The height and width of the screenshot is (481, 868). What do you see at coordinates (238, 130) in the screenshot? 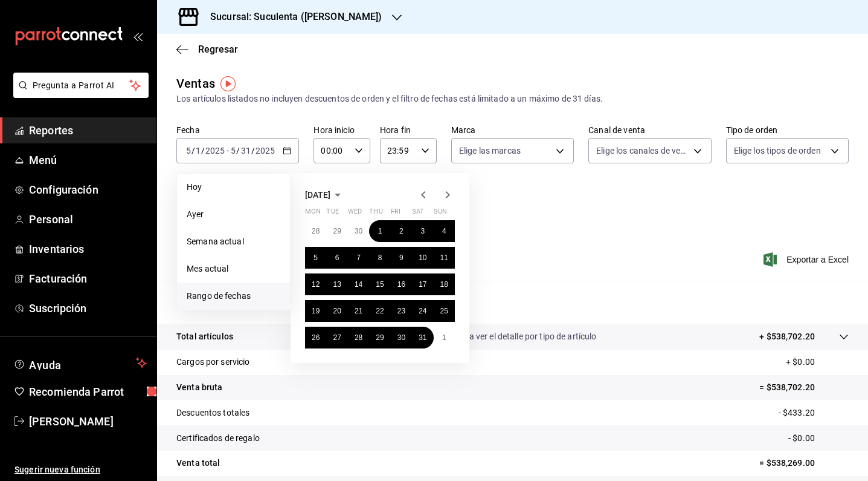
I see `label: Fecha` at bounding box center [238, 130].